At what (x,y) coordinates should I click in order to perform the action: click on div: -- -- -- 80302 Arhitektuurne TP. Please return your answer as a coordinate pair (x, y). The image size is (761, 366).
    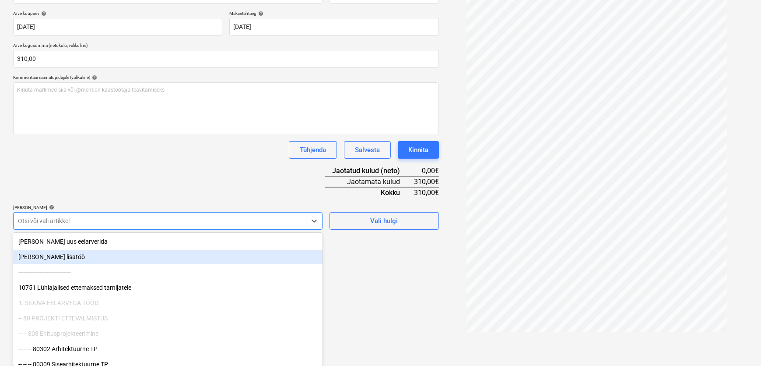
    Looking at the image, I should click on (168, 348).